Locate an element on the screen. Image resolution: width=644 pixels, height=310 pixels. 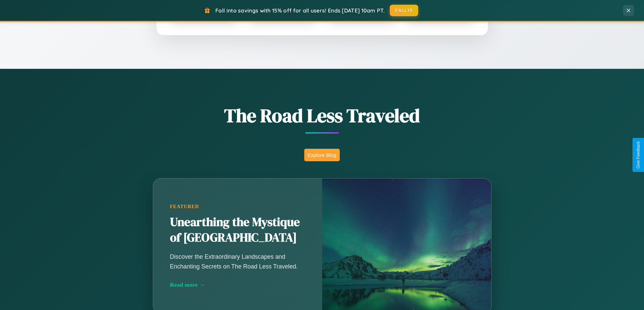
p: Discover the Extraordinary Landscapes and Enchanting Secrets on The Road Less Traveled. is located at coordinates (238, 261).